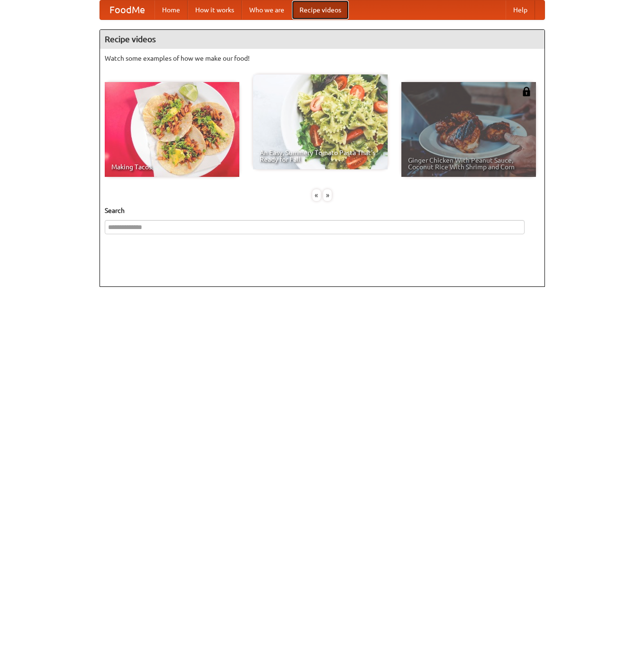  Describe the element at coordinates (527, 91) in the screenshot. I see `img: 483408.png` at that location.